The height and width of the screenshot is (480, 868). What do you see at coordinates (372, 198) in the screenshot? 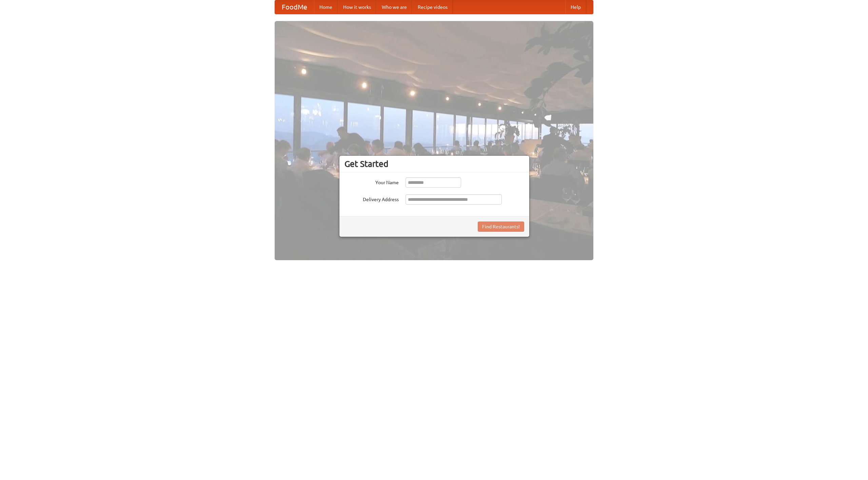
I see `label: Delivery Address` at bounding box center [372, 198].